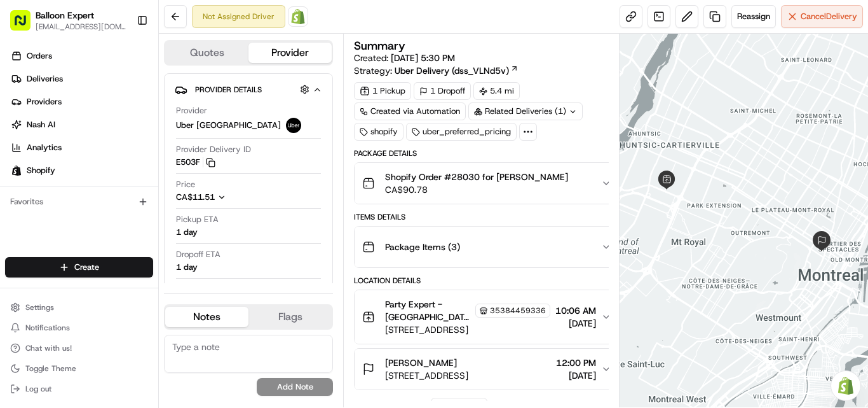 The width and height of the screenshot is (868, 408). Describe the element at coordinates (195, 197) in the screenshot. I see `span: CA$11.51` at that location.